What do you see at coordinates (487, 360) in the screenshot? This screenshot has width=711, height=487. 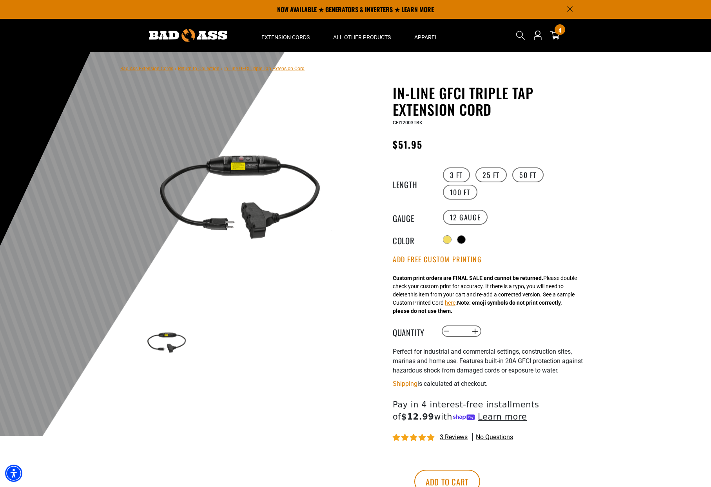 I see `span: Perfect for industrial and commercial settings, construction sites, marinas and home use. Feature...` at bounding box center [487, 360].